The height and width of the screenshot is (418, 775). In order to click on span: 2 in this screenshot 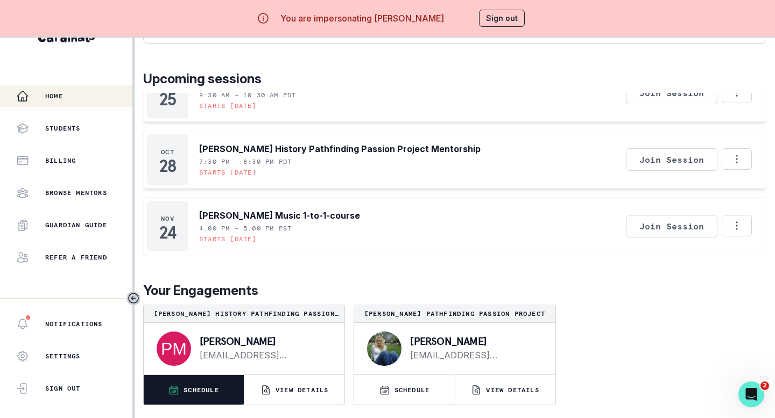, I will do `click(764, 386)`.